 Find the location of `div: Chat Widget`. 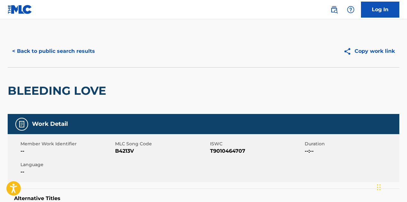

div: Chat Widget is located at coordinates (391, 186).